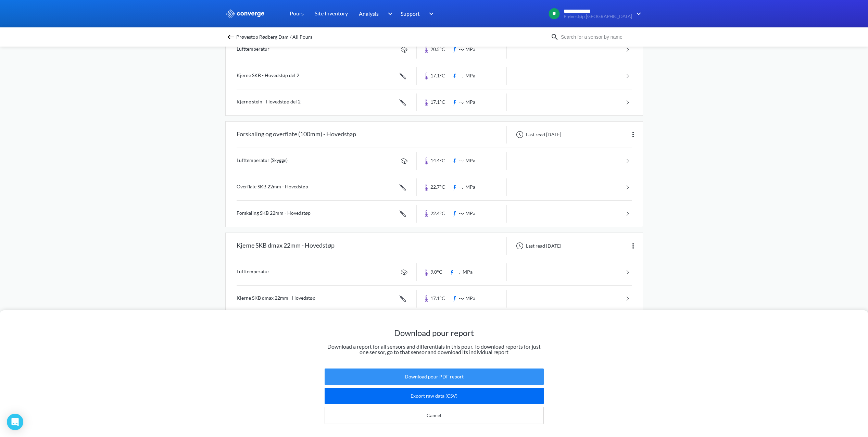  I want to click on button: Export raw data (CSV), so click(434, 396).